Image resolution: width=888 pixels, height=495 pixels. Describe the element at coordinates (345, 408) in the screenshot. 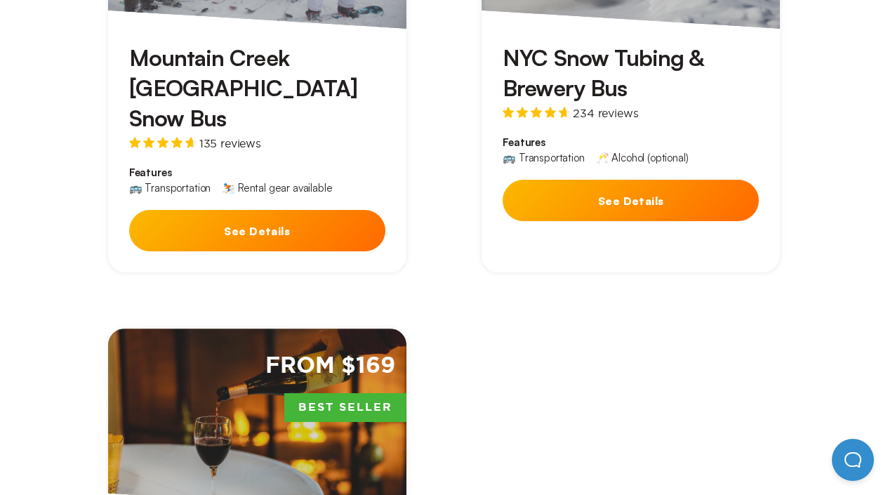

I see `span: Best Seller` at that location.